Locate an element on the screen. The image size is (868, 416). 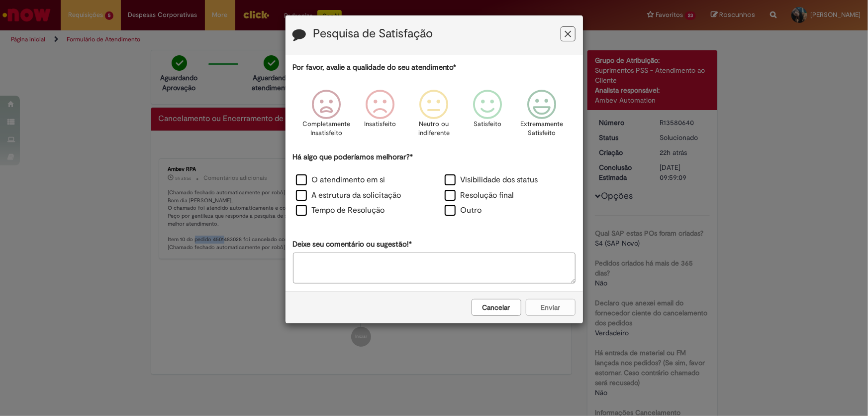
div: Há algo que poderíamos melhorar?* is located at coordinates (434, 185).